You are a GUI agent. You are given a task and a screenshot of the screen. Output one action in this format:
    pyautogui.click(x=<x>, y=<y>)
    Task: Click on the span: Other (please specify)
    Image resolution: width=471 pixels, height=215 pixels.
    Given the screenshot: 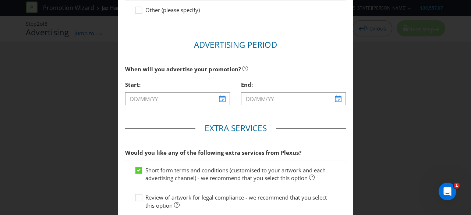 What is the action you would take?
    pyautogui.click(x=173, y=10)
    